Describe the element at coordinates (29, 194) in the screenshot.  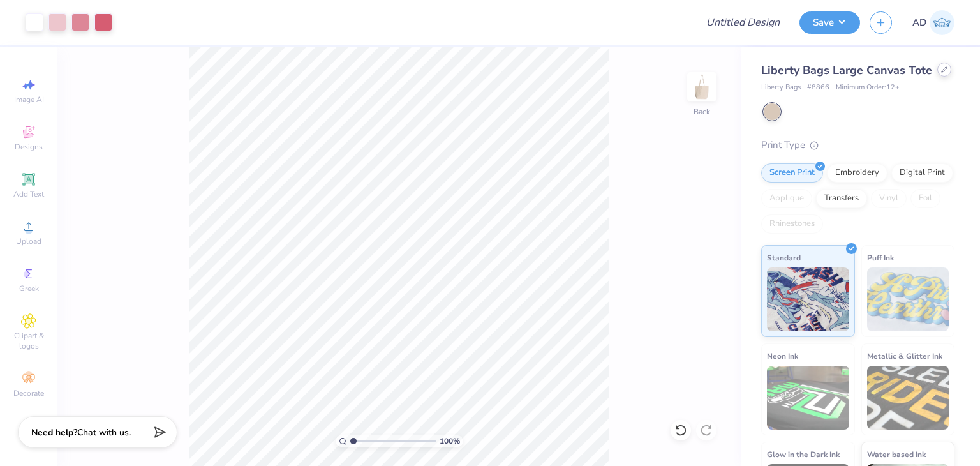
I see `span: Add Text` at that location.